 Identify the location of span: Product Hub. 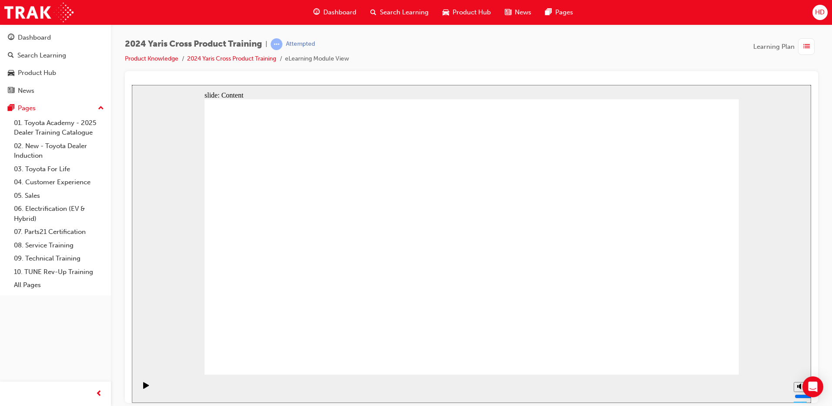
(472, 12).